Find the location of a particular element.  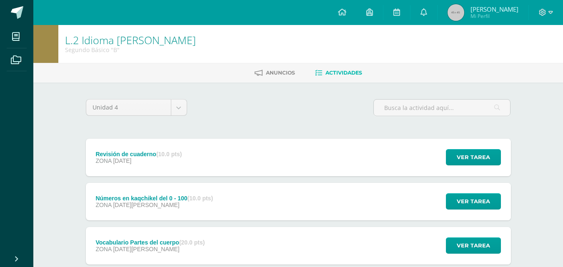

strong: (20.0 pts) is located at coordinates (192, 243).